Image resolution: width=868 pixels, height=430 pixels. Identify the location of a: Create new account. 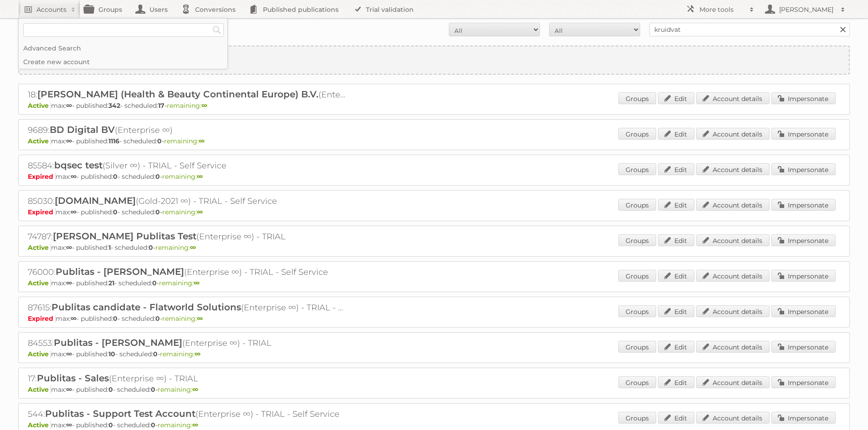
(433, 60).